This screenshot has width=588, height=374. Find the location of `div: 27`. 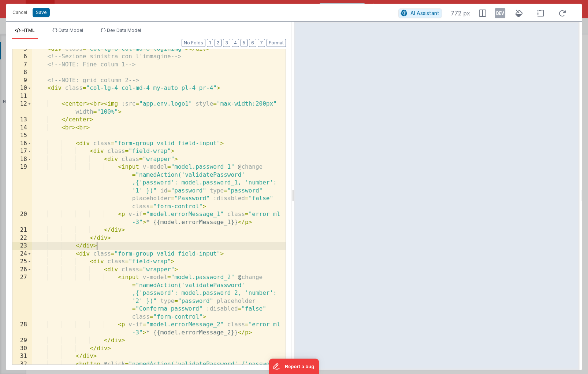

div: 27 is located at coordinates (22, 297).